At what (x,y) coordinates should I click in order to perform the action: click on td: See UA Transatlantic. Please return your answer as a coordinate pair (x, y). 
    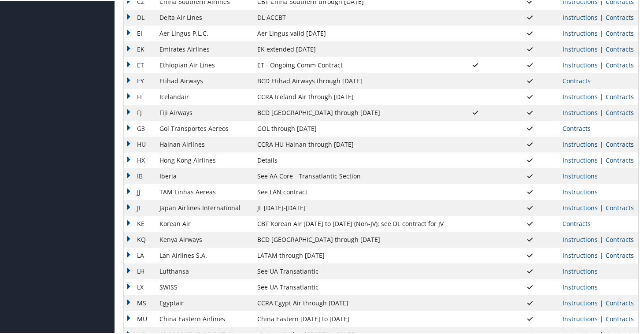
    Looking at the image, I should click on (350, 286).